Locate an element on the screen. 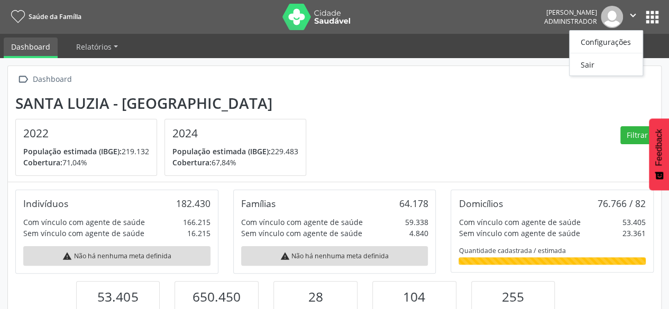 The width and height of the screenshot is (669, 309). p: 67,84% is located at coordinates (235, 162).